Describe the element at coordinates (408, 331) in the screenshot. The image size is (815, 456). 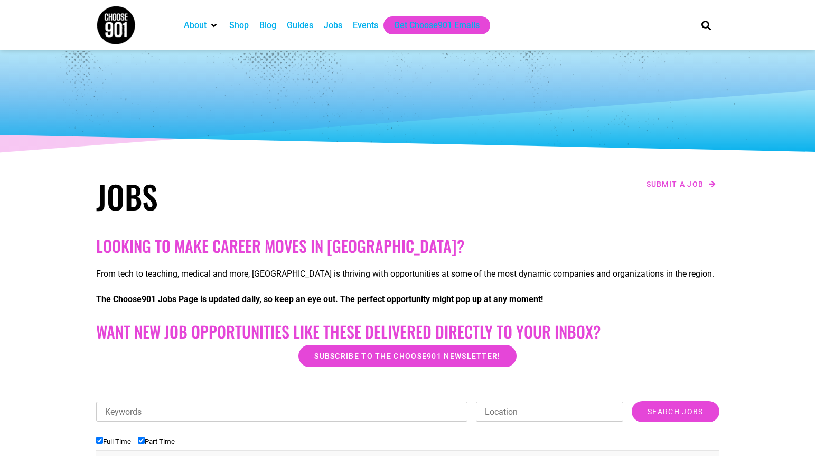
I see `h2: Want New Job Opportunities like these Delivered Directly to your Inbox?` at that location.